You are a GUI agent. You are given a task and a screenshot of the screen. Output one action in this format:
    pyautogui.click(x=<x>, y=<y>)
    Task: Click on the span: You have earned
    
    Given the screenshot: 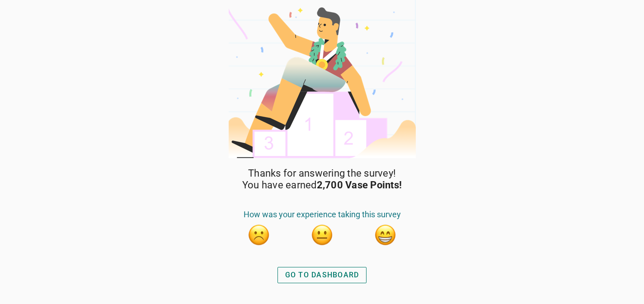 What is the action you would take?
    pyautogui.click(x=322, y=185)
    